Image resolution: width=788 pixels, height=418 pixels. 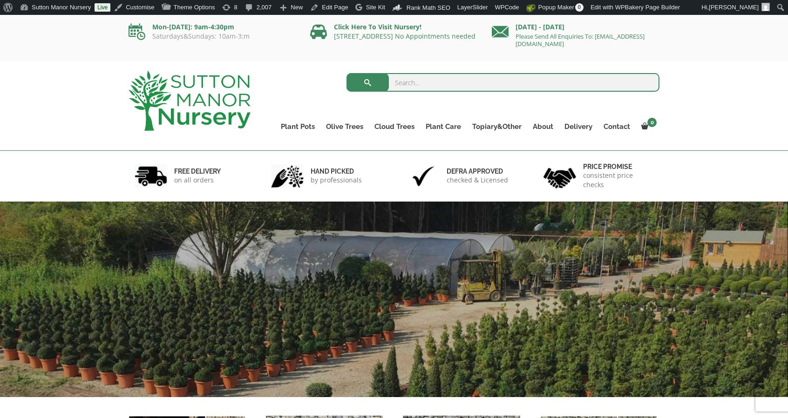 What do you see at coordinates (560, 176) in the screenshot?
I see `img: 4.jpg` at bounding box center [560, 176].